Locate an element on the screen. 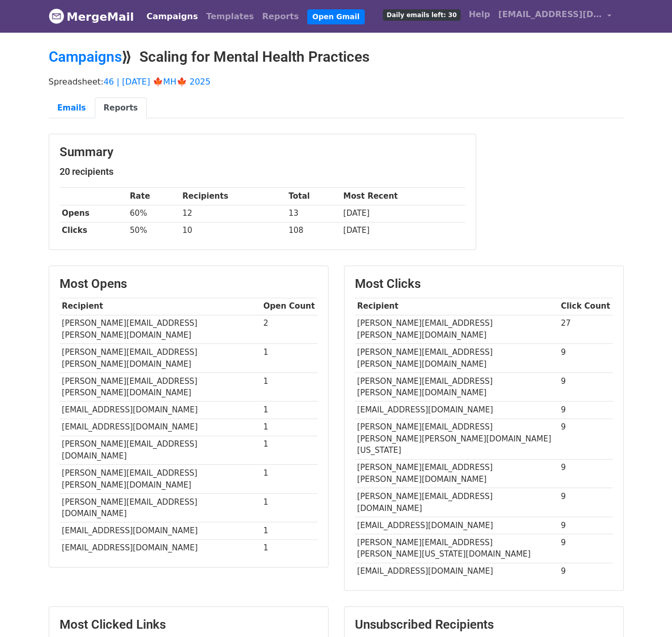 The height and width of the screenshot is (637, 672). td: 27 is located at coordinates (586, 330).